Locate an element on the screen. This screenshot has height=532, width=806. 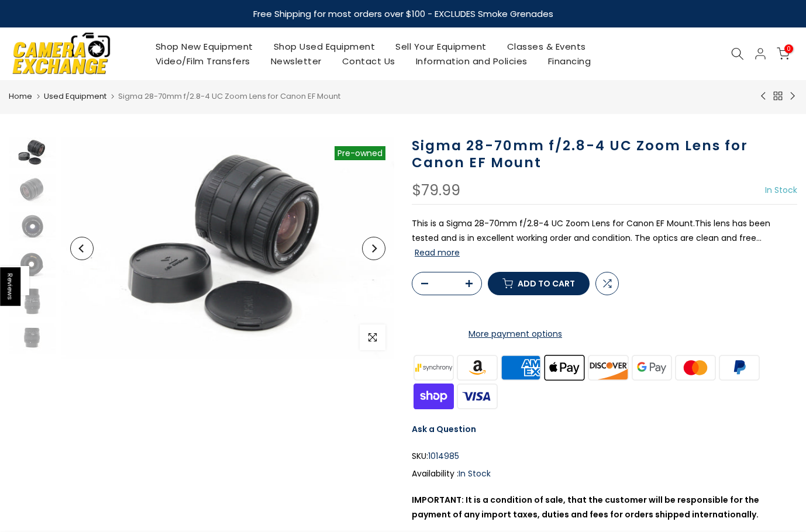
button: Read more is located at coordinates (437, 253).